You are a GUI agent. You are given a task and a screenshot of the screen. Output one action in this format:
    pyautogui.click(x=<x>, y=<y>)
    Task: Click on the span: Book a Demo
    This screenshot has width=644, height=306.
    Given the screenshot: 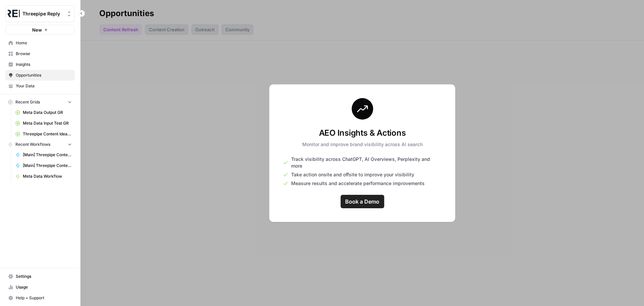 What is the action you would take?
    pyautogui.click(x=362, y=201)
    